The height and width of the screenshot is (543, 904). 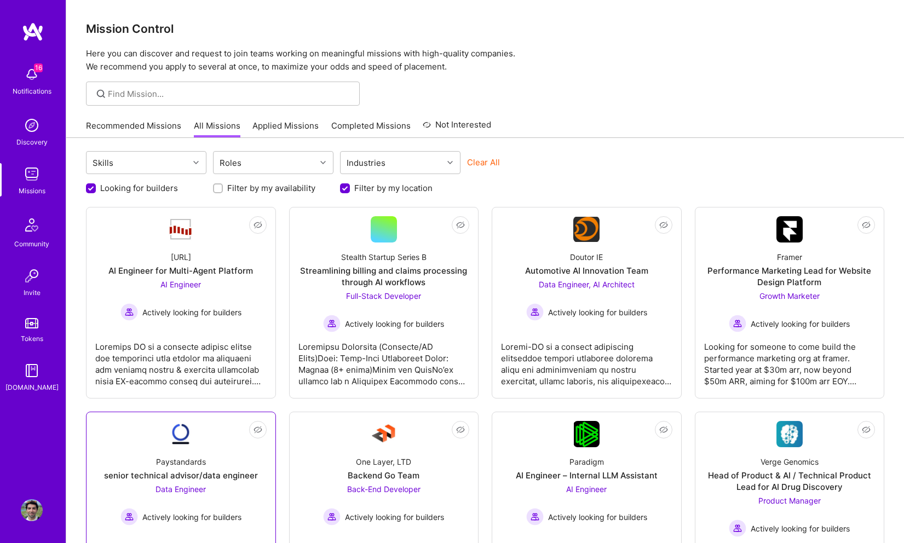 What do you see at coordinates (38, 68) in the screenshot?
I see `span: 16` at bounding box center [38, 68].